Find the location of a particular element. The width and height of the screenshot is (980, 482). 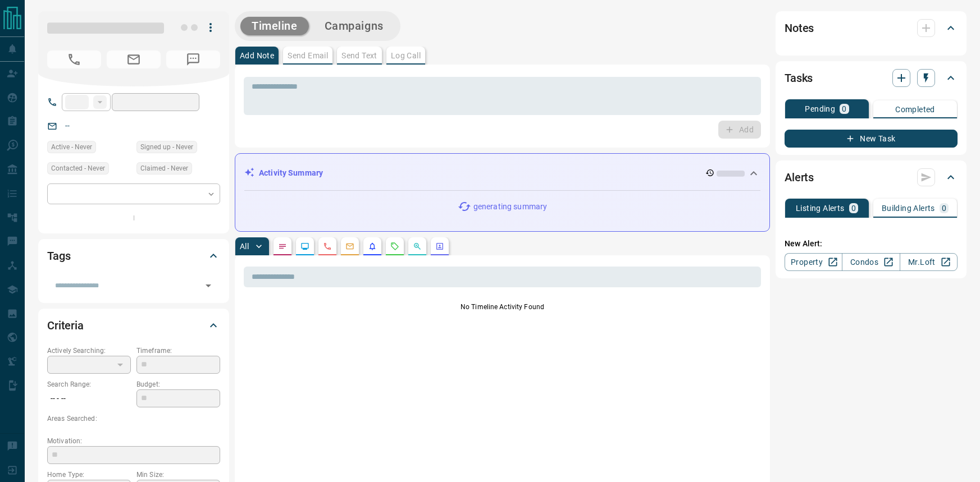

svg: Listing Alerts is located at coordinates (372, 247).